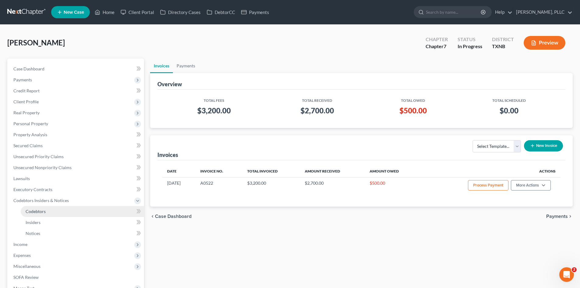 This screenshot has width=580, height=288. Describe the element at coordinates (38, 156) in the screenshot. I see `span: Unsecured Priority Claims` at that location.